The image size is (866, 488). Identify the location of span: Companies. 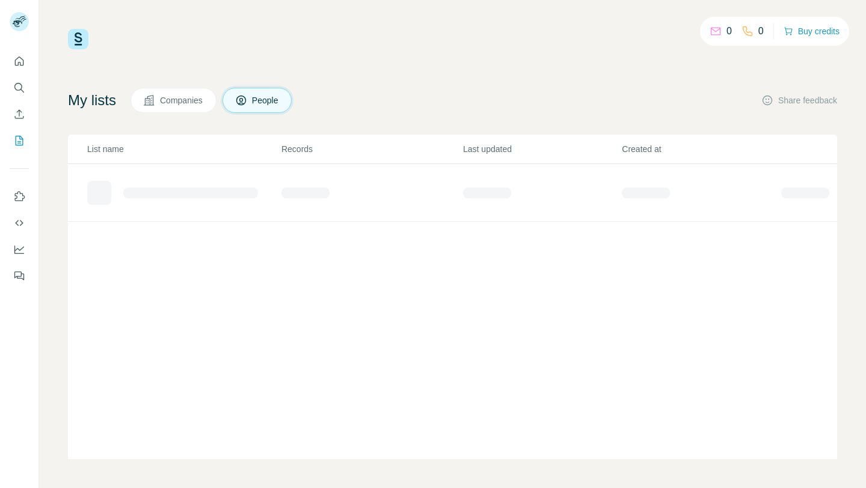
(182, 100).